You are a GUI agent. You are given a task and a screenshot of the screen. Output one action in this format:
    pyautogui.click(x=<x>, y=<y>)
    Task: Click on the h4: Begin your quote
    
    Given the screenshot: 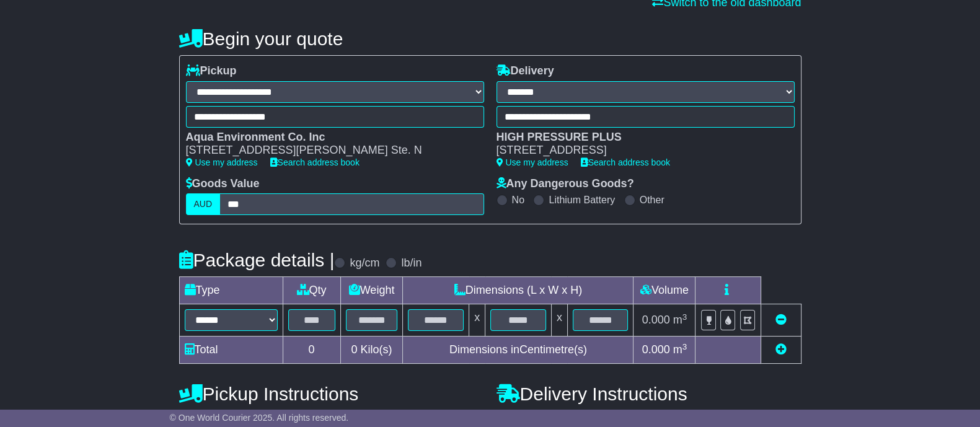 What is the action you would take?
    pyautogui.click(x=490, y=39)
    